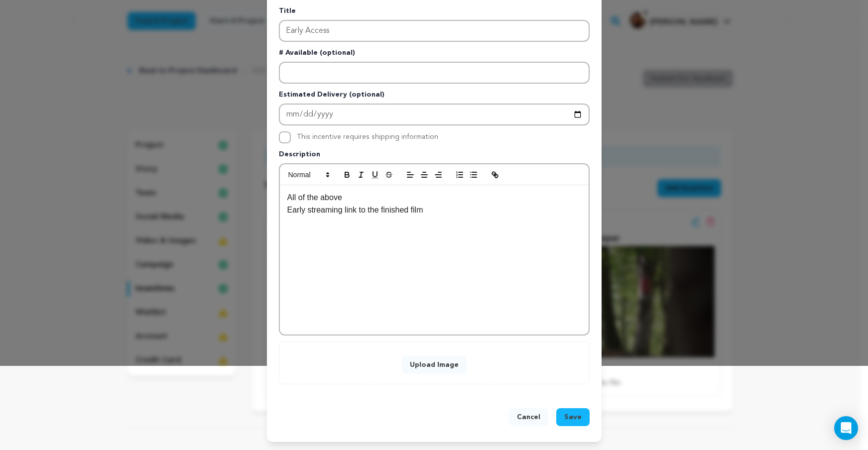 The height and width of the screenshot is (450, 868). What do you see at coordinates (434, 31) in the screenshot?
I see `input: Enter title` at bounding box center [434, 31].